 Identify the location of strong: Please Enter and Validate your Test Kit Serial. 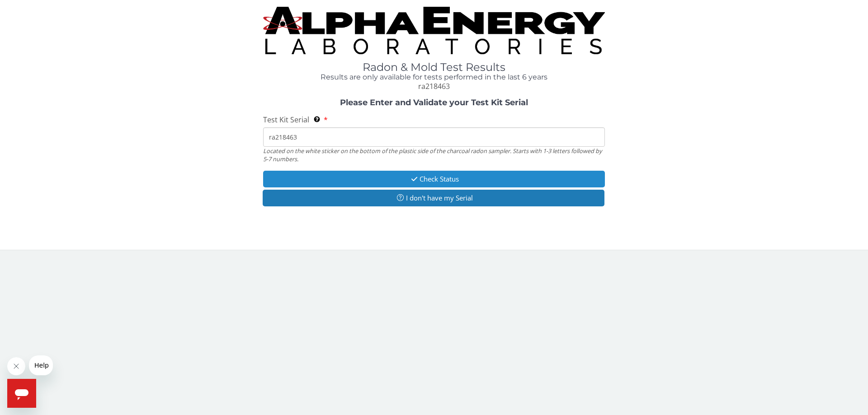
(434, 103).